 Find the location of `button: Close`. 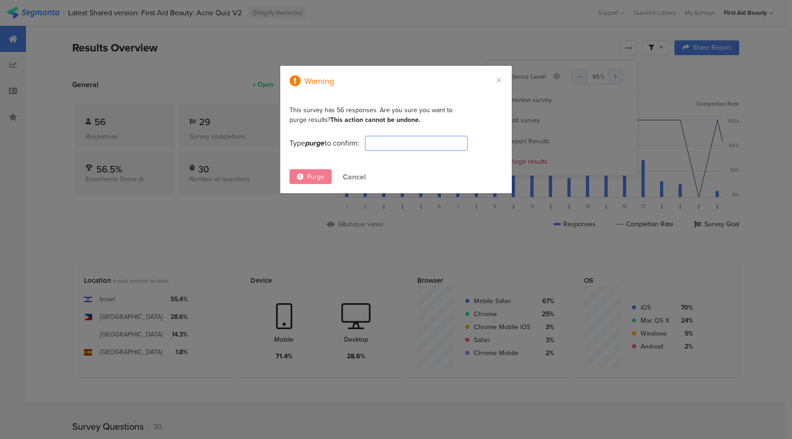

button: Close is located at coordinates (499, 80).